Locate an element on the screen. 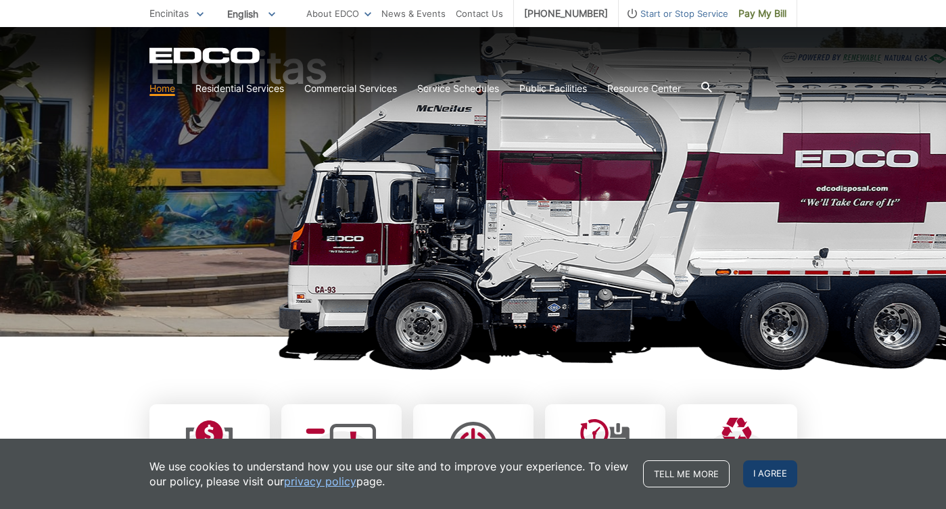  span: English is located at coordinates (251, 14).